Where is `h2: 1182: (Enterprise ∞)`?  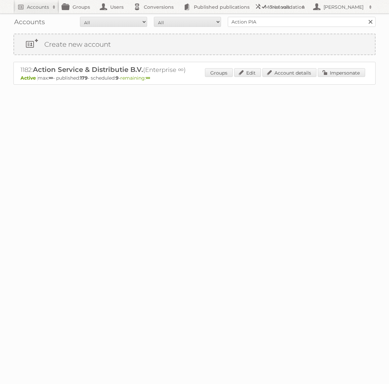
h2: 1182: (Enterprise ∞) is located at coordinates (138, 70).